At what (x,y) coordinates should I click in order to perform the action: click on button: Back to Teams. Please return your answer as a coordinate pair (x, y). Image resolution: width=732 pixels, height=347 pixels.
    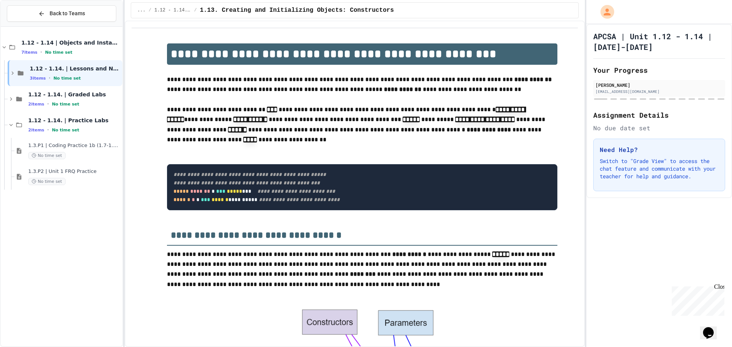
    Looking at the image, I should click on (61, 13).